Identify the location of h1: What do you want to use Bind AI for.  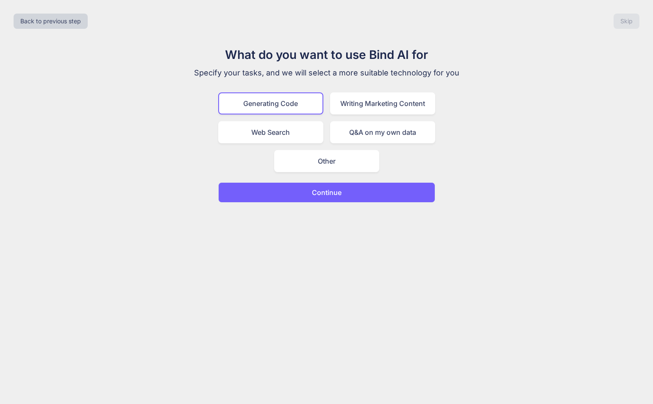
(327, 55).